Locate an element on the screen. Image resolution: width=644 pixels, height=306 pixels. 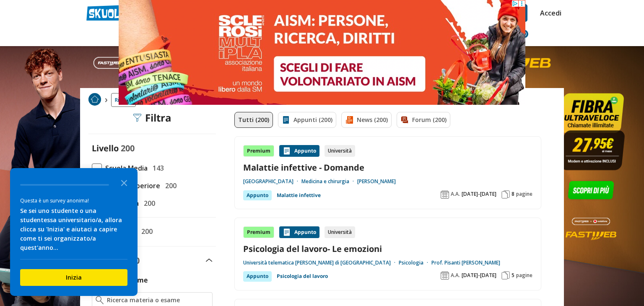
label: Livello is located at coordinates (105, 148).